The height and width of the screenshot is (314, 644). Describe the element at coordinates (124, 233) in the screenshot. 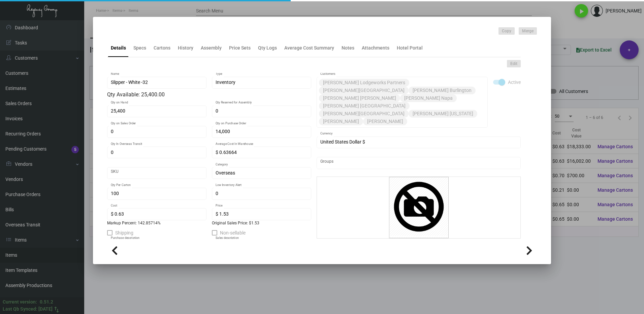

I see `span: Shipping` at that location.